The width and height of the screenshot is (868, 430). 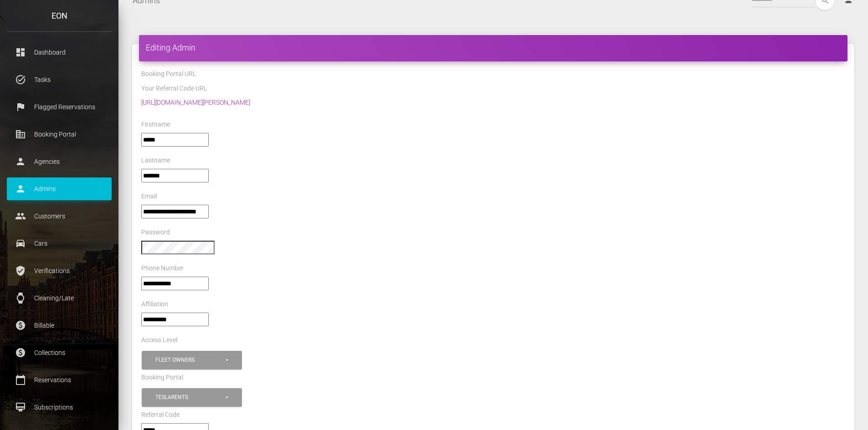 I want to click on label: Booking Portal, so click(x=162, y=378).